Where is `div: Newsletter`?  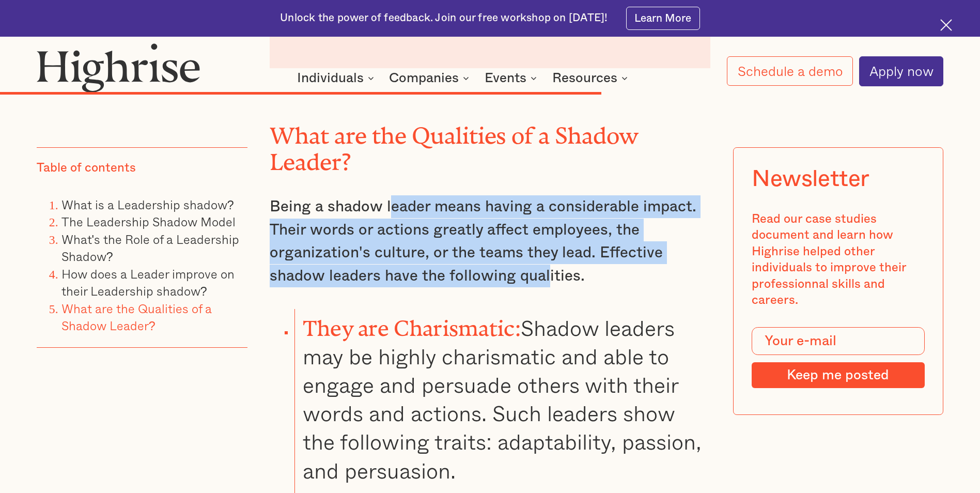 div: Newsletter is located at coordinates (810, 179).